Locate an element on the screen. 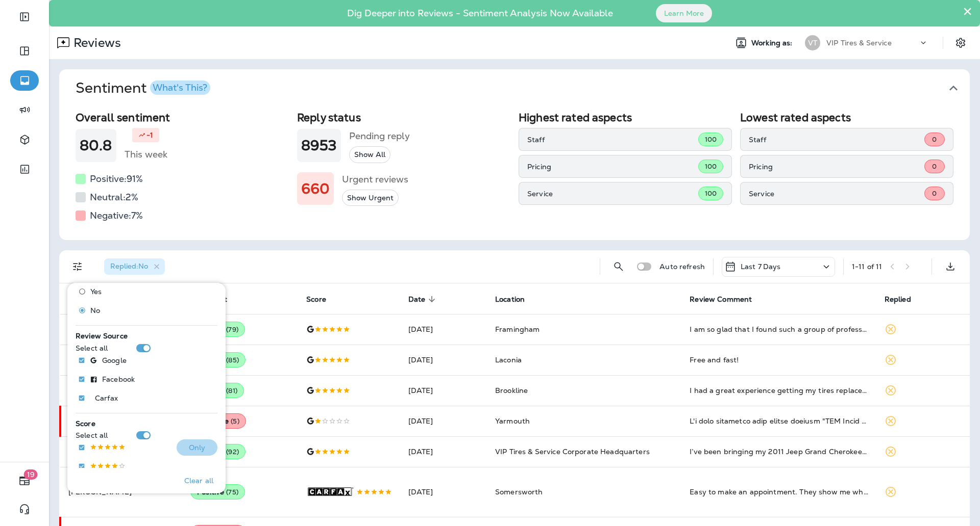 Image resolution: width=980 pixels, height=526 pixels. button: Show All is located at coordinates (370, 155).